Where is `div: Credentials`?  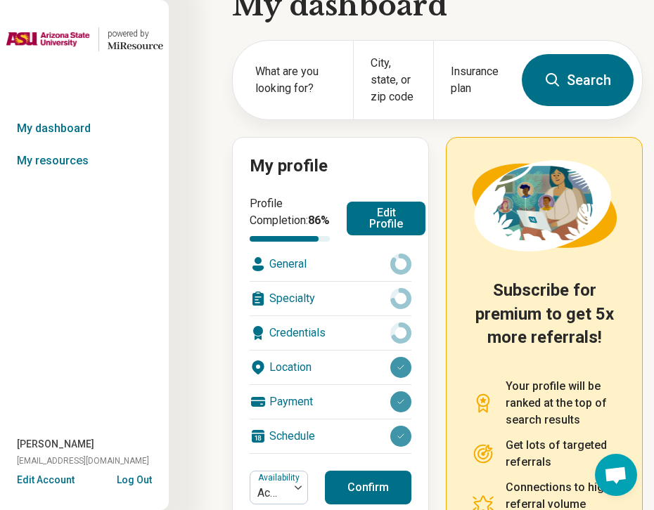 div: Credentials is located at coordinates (330, 333).